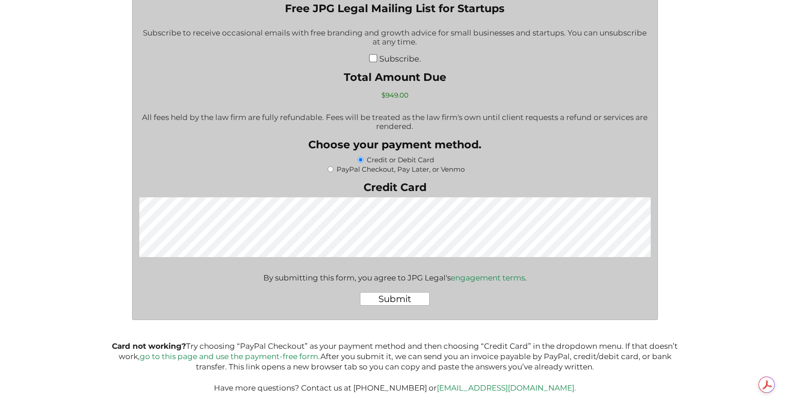  What do you see at coordinates (395, 299) in the screenshot?
I see `input: Submit` at bounding box center [395, 299].